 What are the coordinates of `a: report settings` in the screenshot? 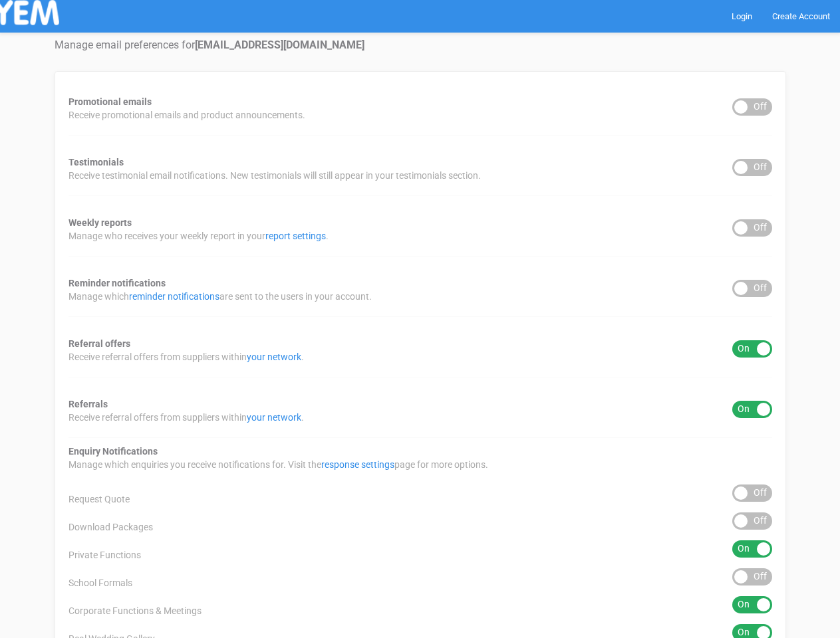 It's located at (295, 236).